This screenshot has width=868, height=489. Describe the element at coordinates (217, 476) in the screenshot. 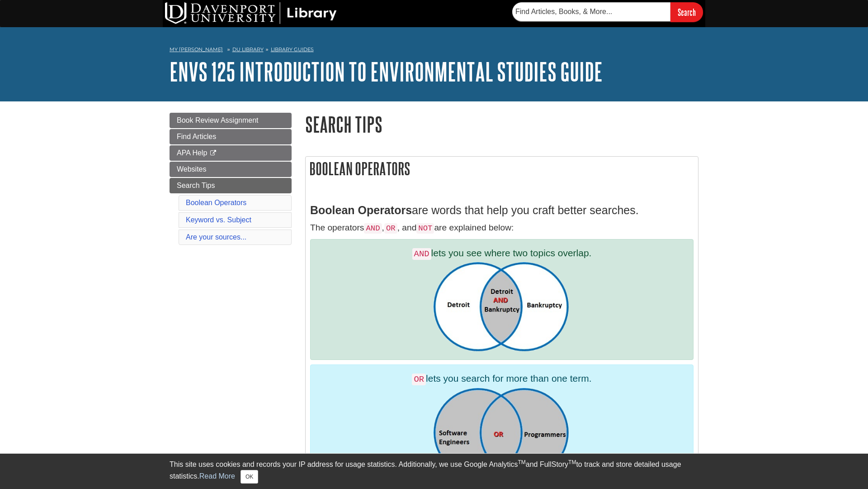

I see `a: Read More` at that location.